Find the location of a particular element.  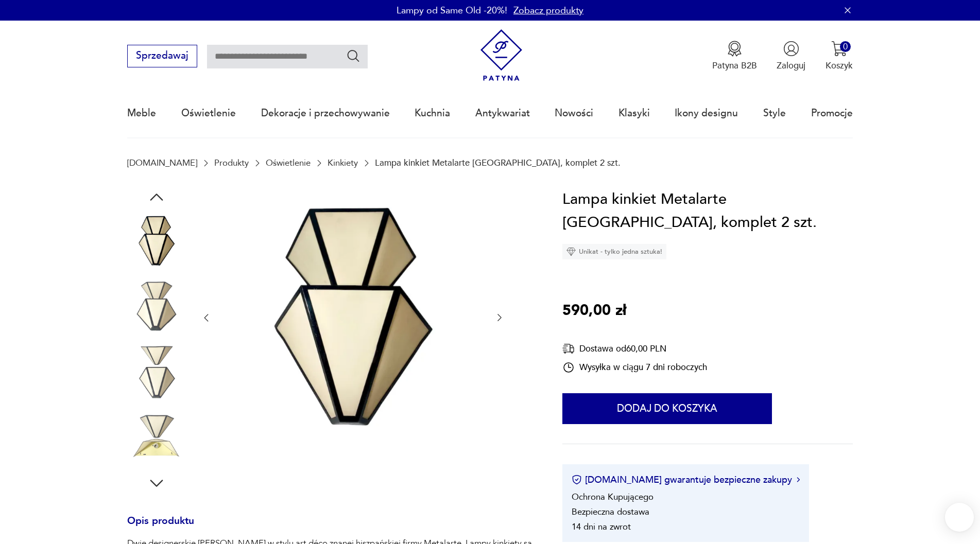

p: 590,00 zł is located at coordinates (594, 311).